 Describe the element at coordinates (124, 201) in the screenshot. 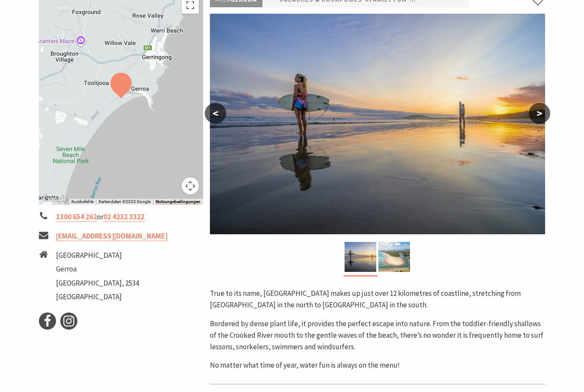

I see `span: Kartendaten ©2025 Google` at that location.